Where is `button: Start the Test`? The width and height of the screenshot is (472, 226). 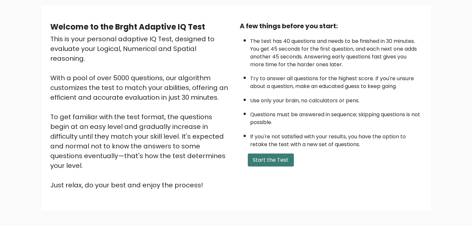 button: Start the Test is located at coordinates (271, 160).